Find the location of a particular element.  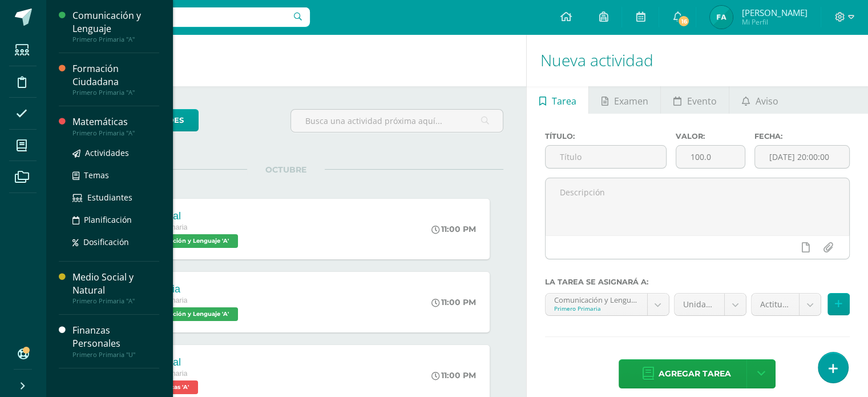

a: Formación CiudadanaPrimero Primaria "A" is located at coordinates (116, 80).